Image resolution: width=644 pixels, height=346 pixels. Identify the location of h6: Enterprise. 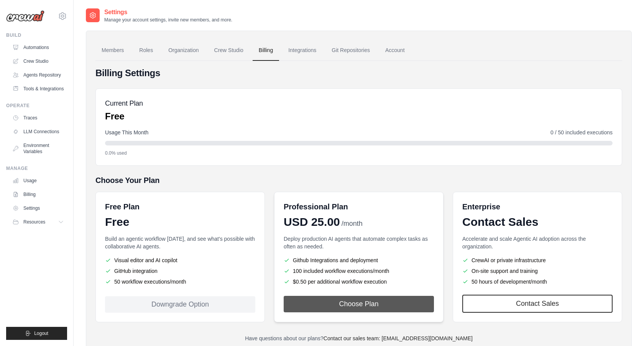
(538, 207).